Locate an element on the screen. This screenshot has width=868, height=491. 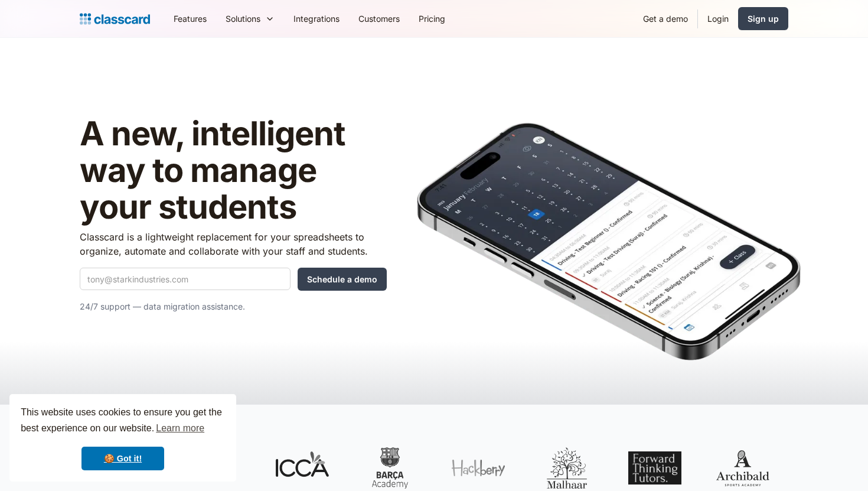
h1: A new, intelligent way to manage your students is located at coordinates (234, 170).